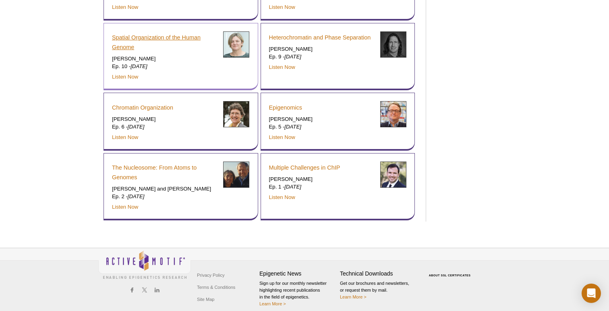 The height and width of the screenshot is (311, 609). What do you see at coordinates (211, 275) in the screenshot?
I see `a: Privacy Policy` at bounding box center [211, 275].